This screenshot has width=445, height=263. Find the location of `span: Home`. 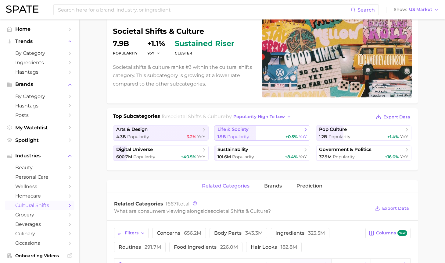

span: Home is located at coordinates (40, 29).